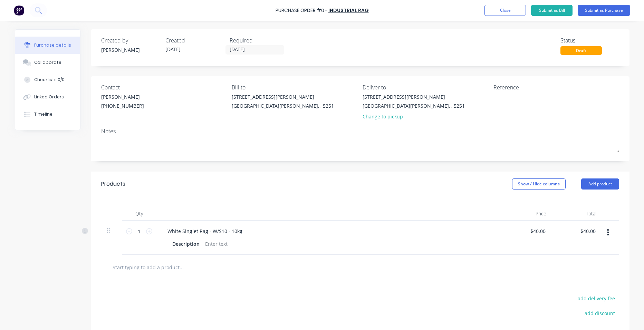  What do you see at coordinates (164, 87) in the screenshot?
I see `div: Contact` at bounding box center [164, 87].